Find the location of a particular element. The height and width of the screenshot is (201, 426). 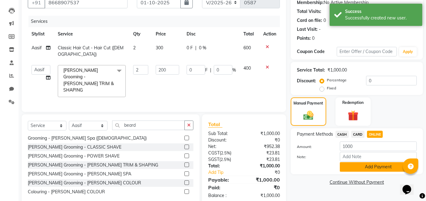

div: Balance : is located at coordinates (224, 196).